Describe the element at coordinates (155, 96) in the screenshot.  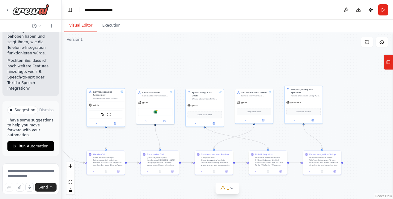
I see `div: Summarize every customer call in clear, concise German. Capture the topic. tone and key next step...` at that location.